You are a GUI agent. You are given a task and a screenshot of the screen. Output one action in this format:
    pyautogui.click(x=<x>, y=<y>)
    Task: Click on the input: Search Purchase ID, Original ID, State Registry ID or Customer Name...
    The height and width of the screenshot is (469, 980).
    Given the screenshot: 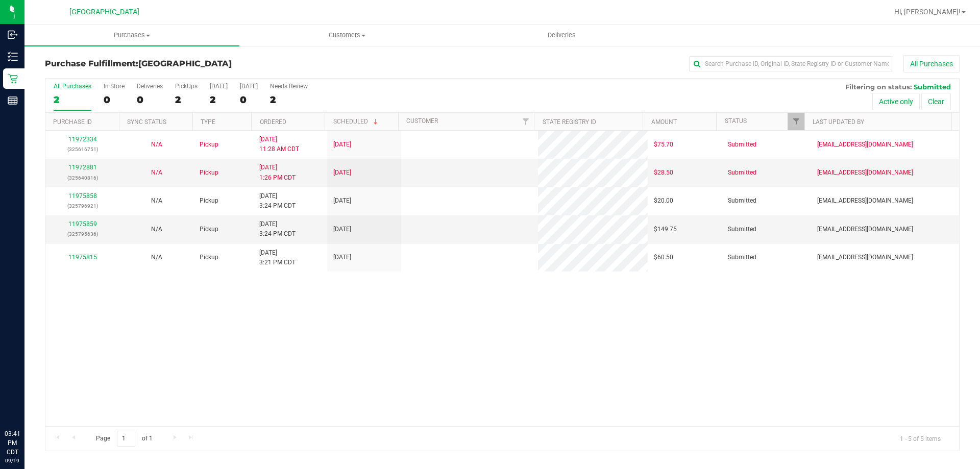 What is the action you would take?
    pyautogui.click(x=792, y=63)
    